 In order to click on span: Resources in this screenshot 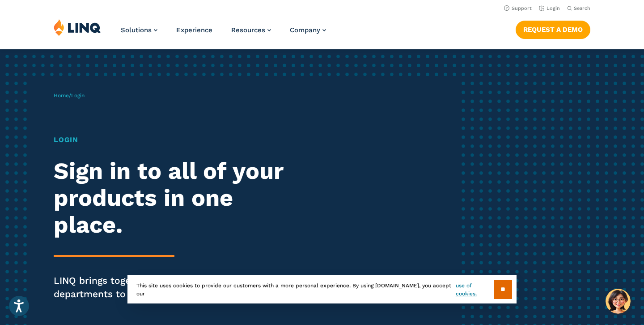, I will do `click(249, 30)`.